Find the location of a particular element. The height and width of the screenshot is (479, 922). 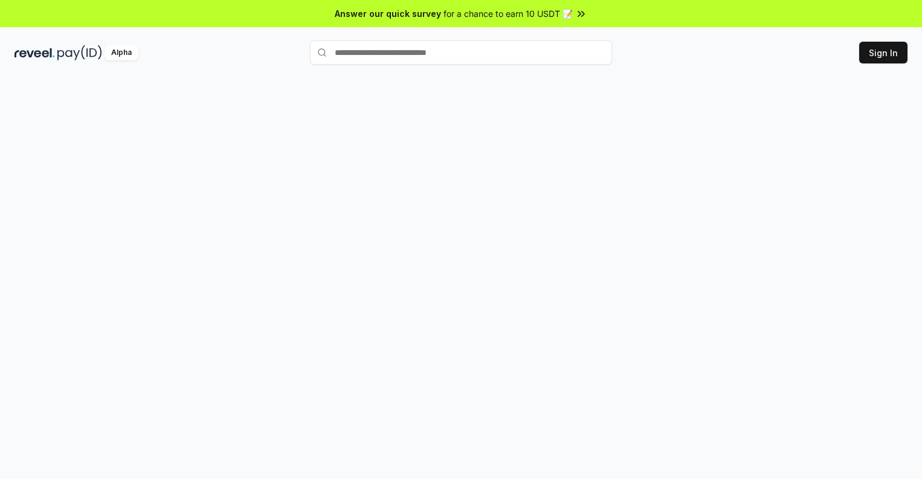

button: Sign In is located at coordinates (884, 53).